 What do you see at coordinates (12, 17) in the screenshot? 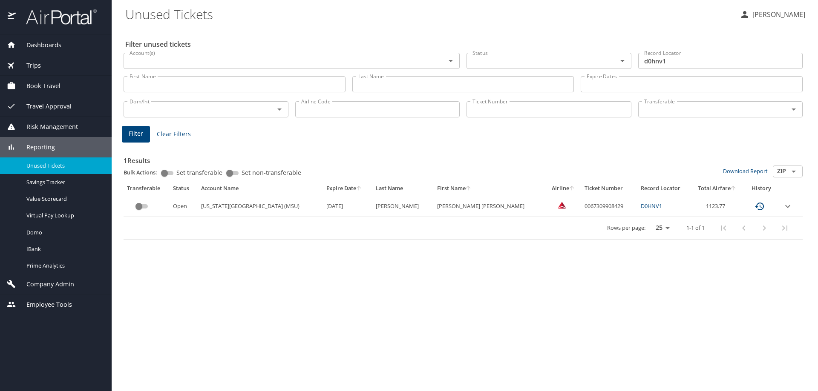
I see `img: icon-airportal.png` at bounding box center [12, 17].